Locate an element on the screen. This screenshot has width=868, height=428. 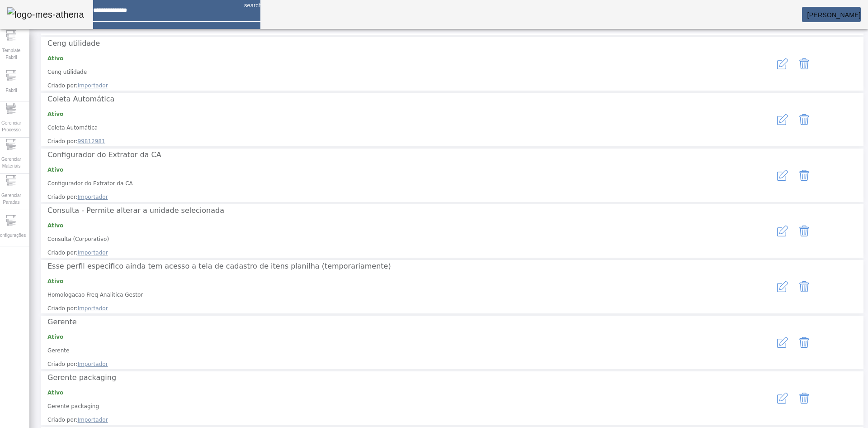
span: Fabril is located at coordinates (11, 90).